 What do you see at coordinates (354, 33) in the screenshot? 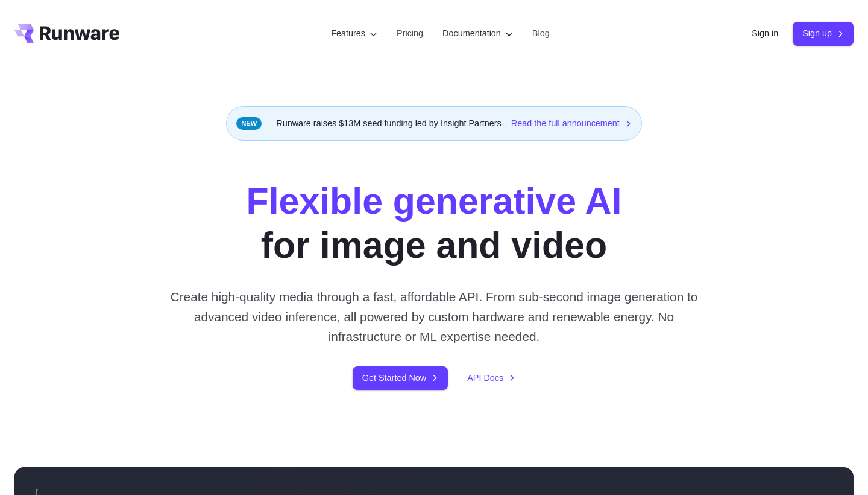
I see `label: Features` at bounding box center [354, 33].